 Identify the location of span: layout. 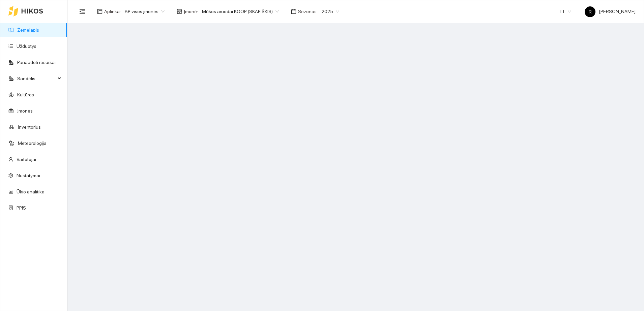
(100, 11).